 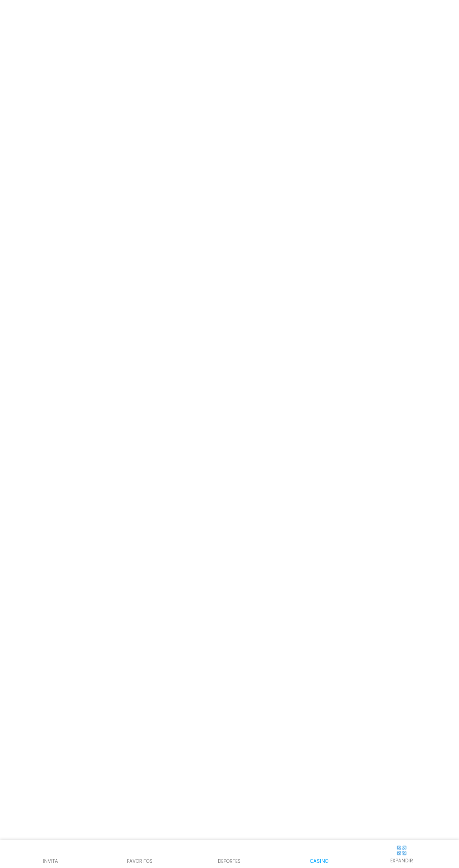 What do you see at coordinates (401, 851) in the screenshot?
I see `img: hide` at bounding box center [401, 851].